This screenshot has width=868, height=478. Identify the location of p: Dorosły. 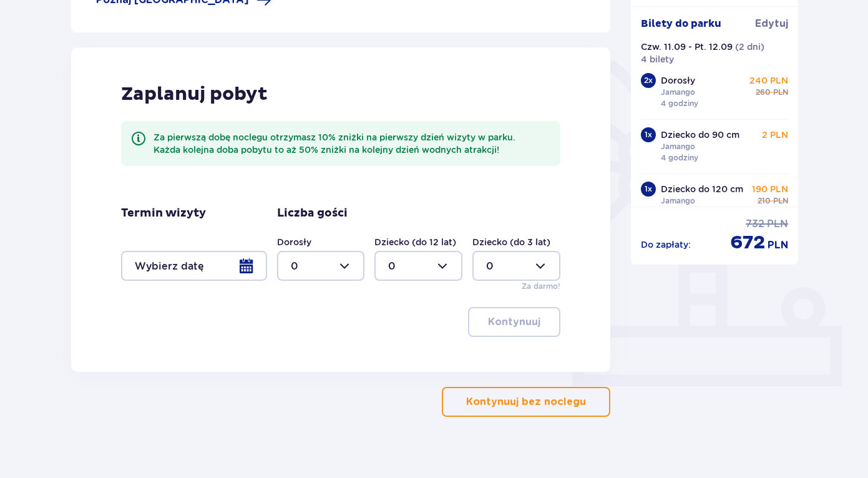
(678, 80).